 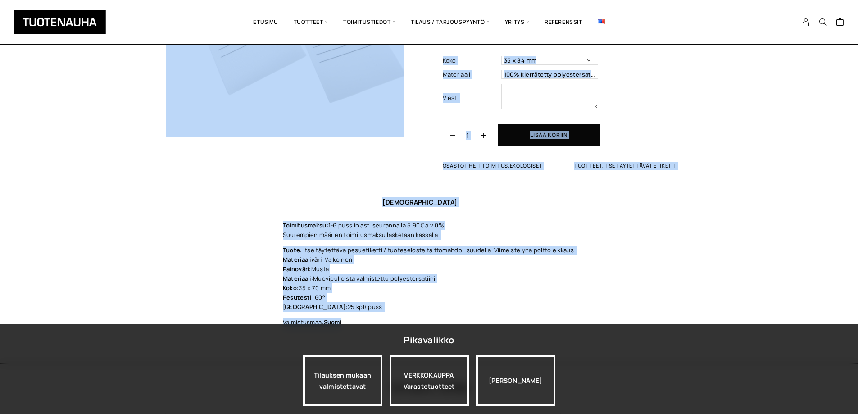 I want to click on a: Etusivu, so click(x=265, y=22).